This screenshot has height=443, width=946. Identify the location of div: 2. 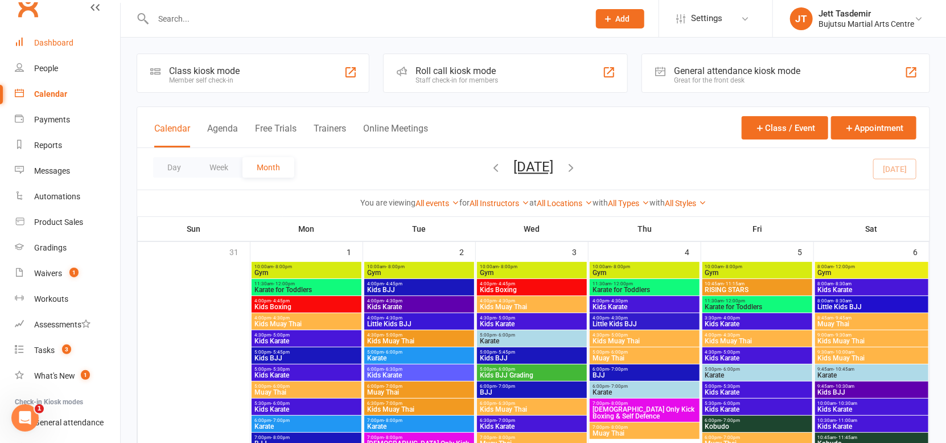
(467, 251).